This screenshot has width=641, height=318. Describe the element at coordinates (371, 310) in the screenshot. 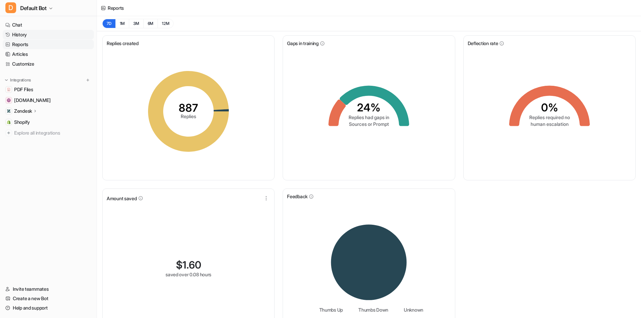

I see `li: Thumbs Down` at that location.